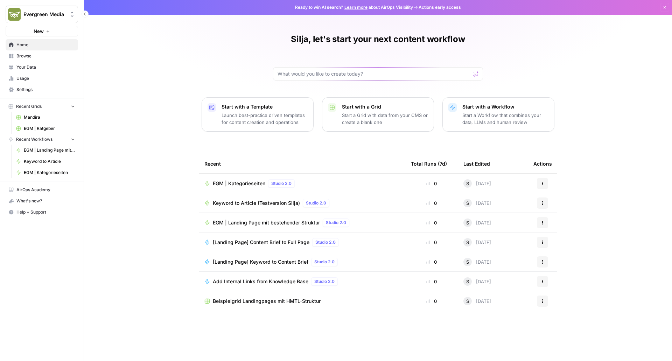 The width and height of the screenshot is (672, 361). Describe the element at coordinates (14, 14) in the screenshot. I see `img: Evergreen Media Logo` at that location.